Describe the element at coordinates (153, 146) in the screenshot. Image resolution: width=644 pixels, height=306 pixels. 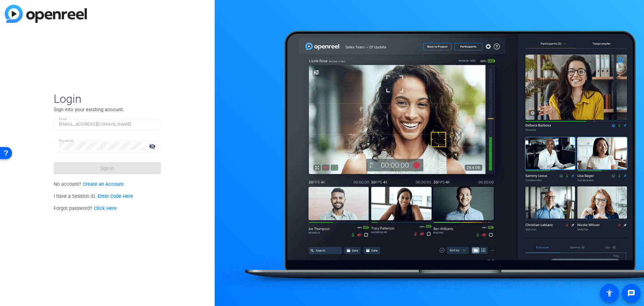
I see `mat-icon: visibility_off` at that location.